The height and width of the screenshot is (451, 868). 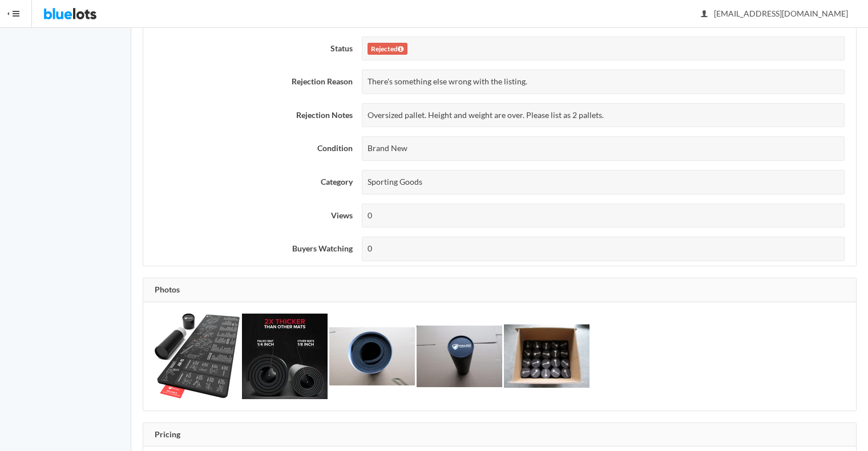 What do you see at coordinates (546, 356) in the screenshot?
I see `img: a1e51db7-9d53-4568-8c62-b842627877e7-1676304187.png` at bounding box center [546, 356].